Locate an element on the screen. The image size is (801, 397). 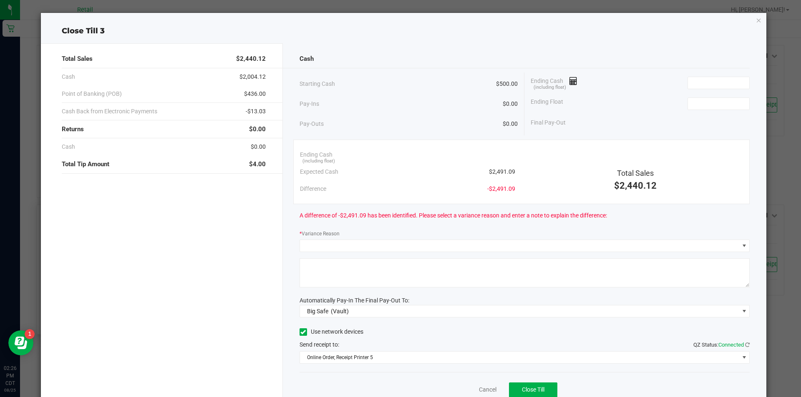
span: (Vault) is located at coordinates (339, 311).